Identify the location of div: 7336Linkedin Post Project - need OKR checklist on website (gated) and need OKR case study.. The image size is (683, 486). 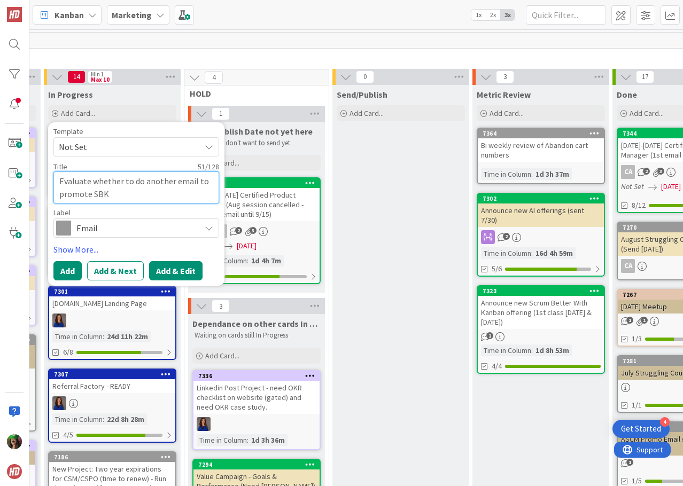
(257, 393).